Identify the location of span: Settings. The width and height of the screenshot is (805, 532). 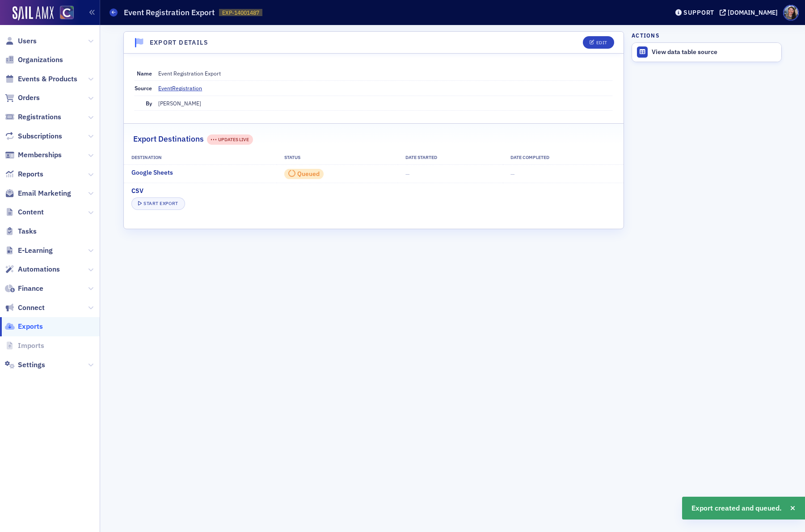
(31, 365).